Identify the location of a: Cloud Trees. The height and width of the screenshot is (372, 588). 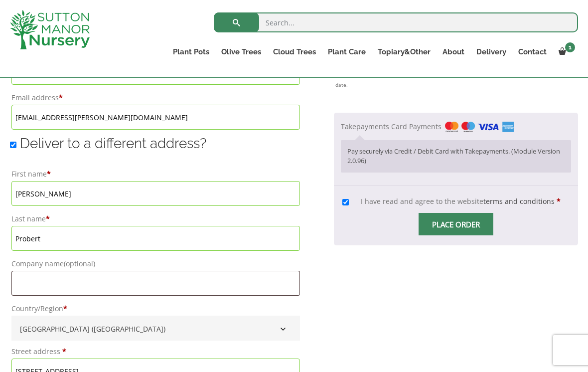
(295, 52).